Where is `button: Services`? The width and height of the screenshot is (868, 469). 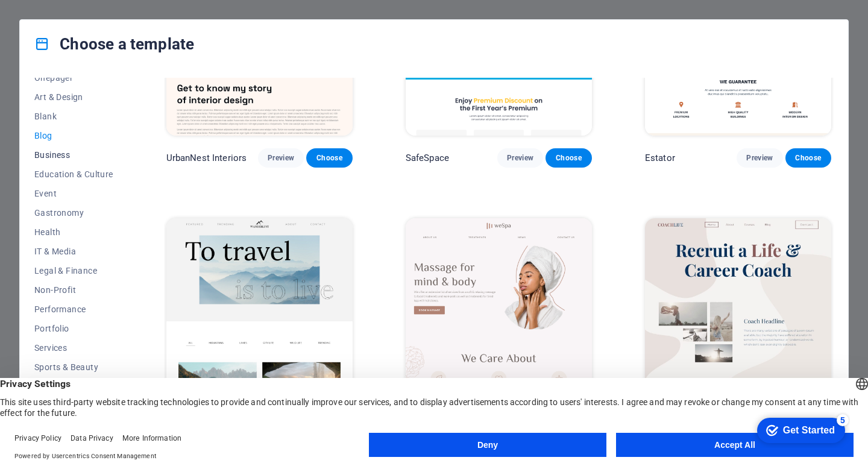 button: Services is located at coordinates (73, 348).